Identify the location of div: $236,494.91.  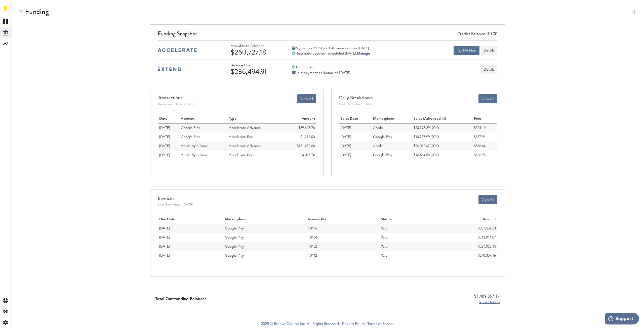
(254, 72).